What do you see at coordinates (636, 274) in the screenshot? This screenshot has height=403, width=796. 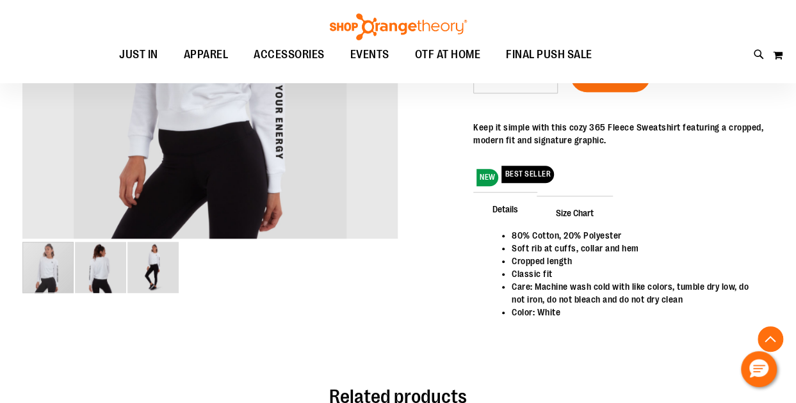 I see `li: Classic fit` at bounding box center [636, 274].